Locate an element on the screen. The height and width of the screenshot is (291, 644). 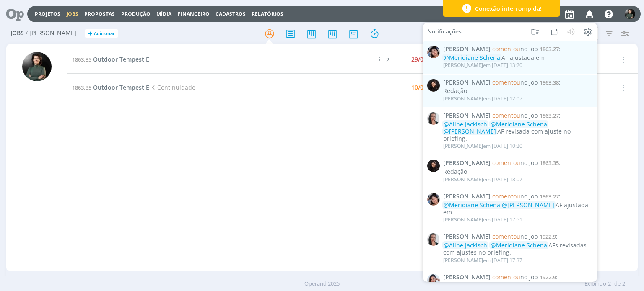
a: Projetos is located at coordinates (47, 14).